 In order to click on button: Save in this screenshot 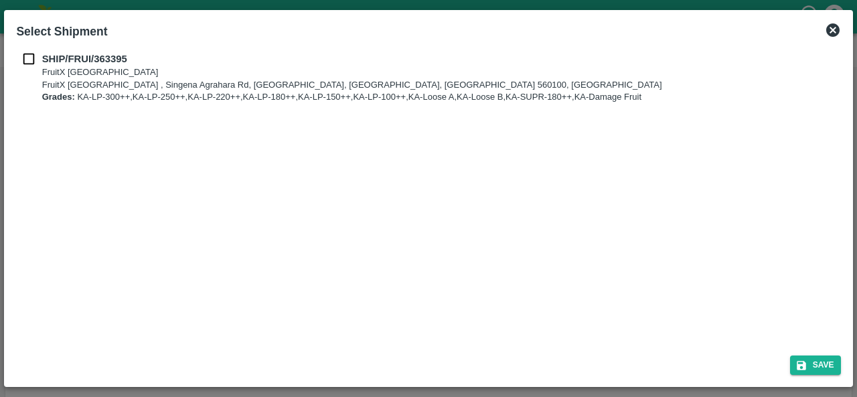, I will do `click(815, 365)`.